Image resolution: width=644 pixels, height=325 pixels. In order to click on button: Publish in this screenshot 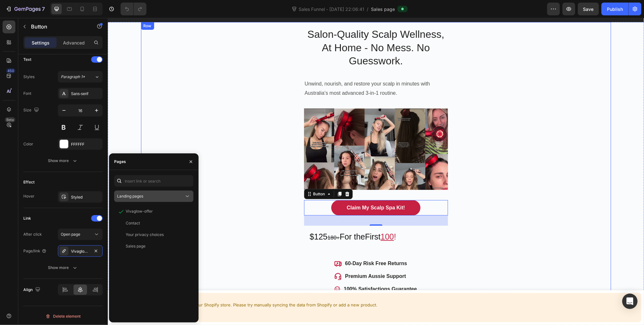, I will do `click(615, 9)`.